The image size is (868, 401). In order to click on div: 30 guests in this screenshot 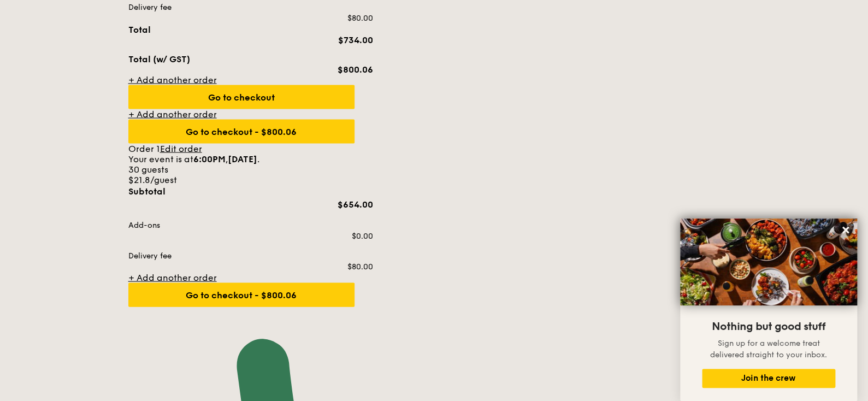, I will do `click(434, 169)`.